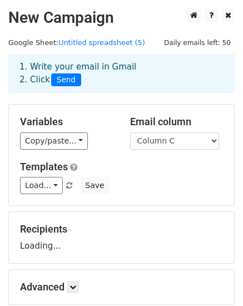 This screenshot has width=243, height=306. I want to click on small: Google Sheet:, so click(77, 42).